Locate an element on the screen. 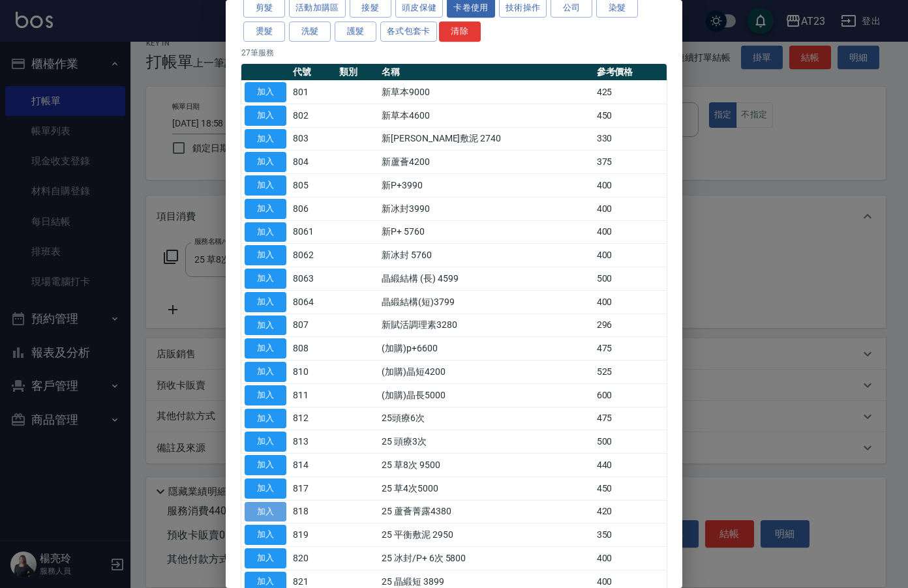  button: 護髮 is located at coordinates (356, 31).